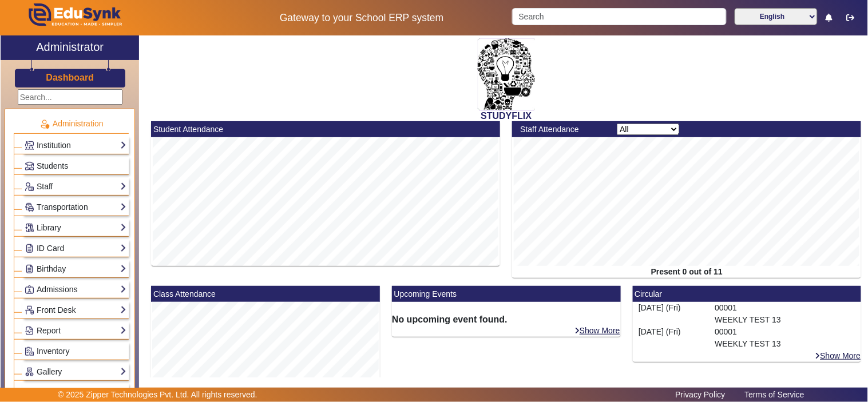  What do you see at coordinates (687, 272) in the screenshot?
I see `div: Present 0 out of 11` at bounding box center [687, 272].